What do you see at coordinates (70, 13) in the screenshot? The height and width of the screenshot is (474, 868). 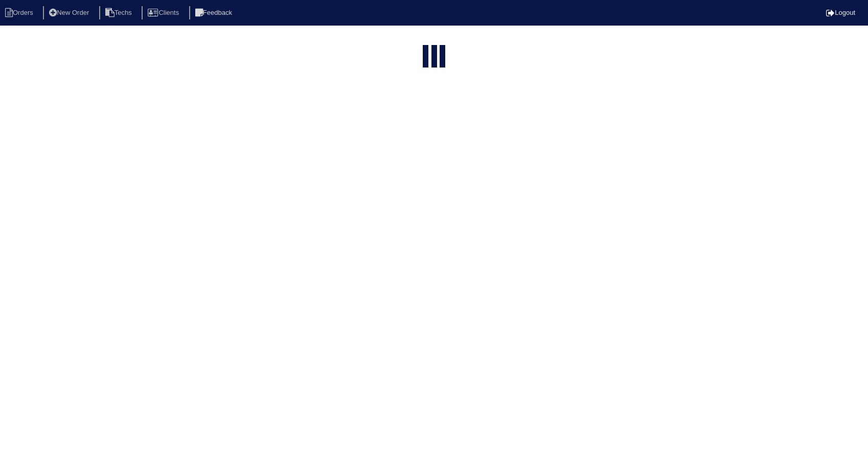 I see `li: New Order` at bounding box center [70, 13].